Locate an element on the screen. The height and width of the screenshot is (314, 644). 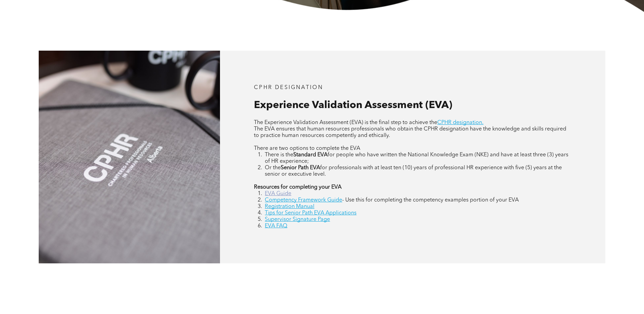
a: EVA Guide is located at coordinates (278, 194).